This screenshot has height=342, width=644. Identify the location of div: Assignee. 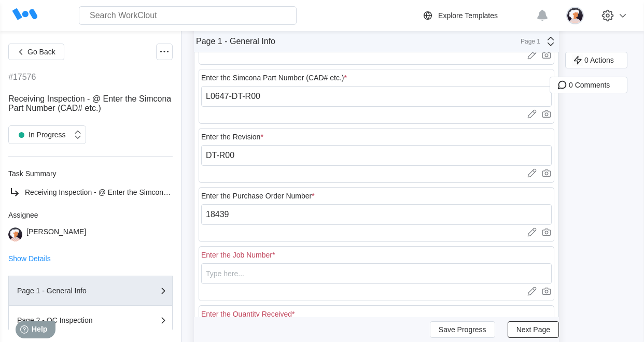
(90, 215).